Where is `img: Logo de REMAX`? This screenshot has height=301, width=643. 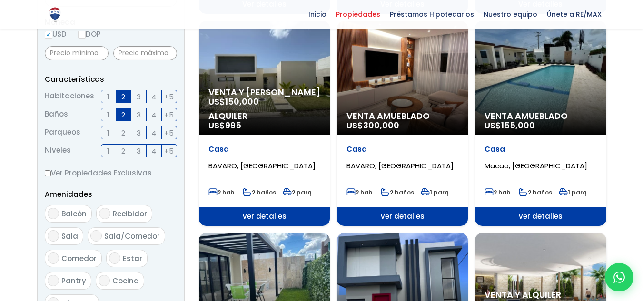 img: Logo de REMAX is located at coordinates (55, 14).